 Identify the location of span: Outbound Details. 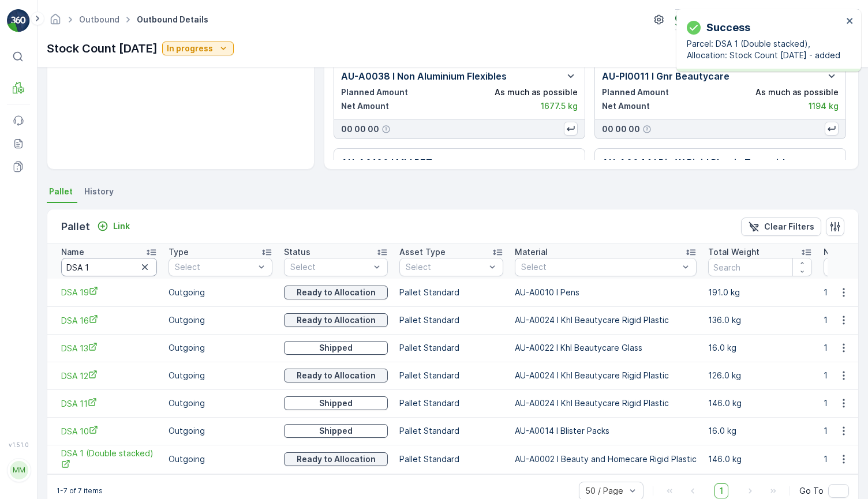
(173, 20).